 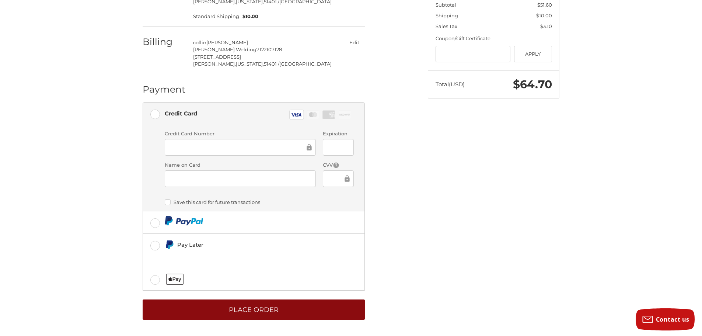 What do you see at coordinates (532, 84) in the screenshot?
I see `span: $64.70` at bounding box center [532, 84].